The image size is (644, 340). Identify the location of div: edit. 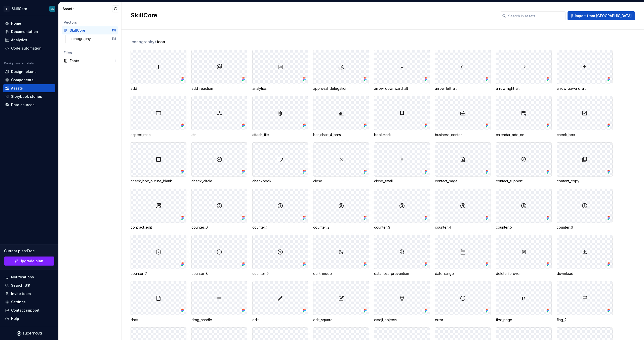
(280, 320).